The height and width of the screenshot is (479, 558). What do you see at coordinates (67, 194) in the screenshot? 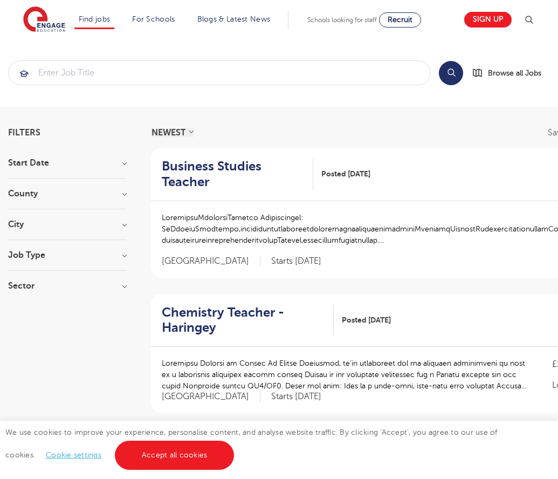
I see `h3: County` at bounding box center [67, 194].